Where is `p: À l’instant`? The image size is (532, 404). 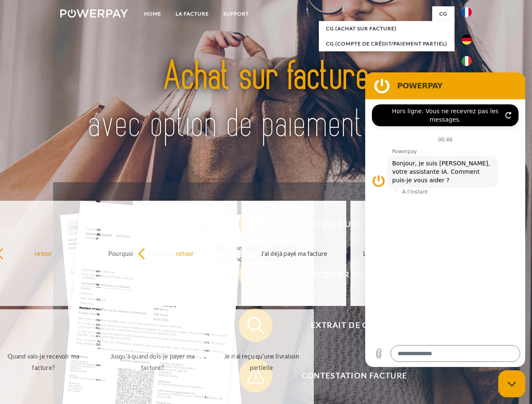
p: À l’instant is located at coordinates (50, 119).